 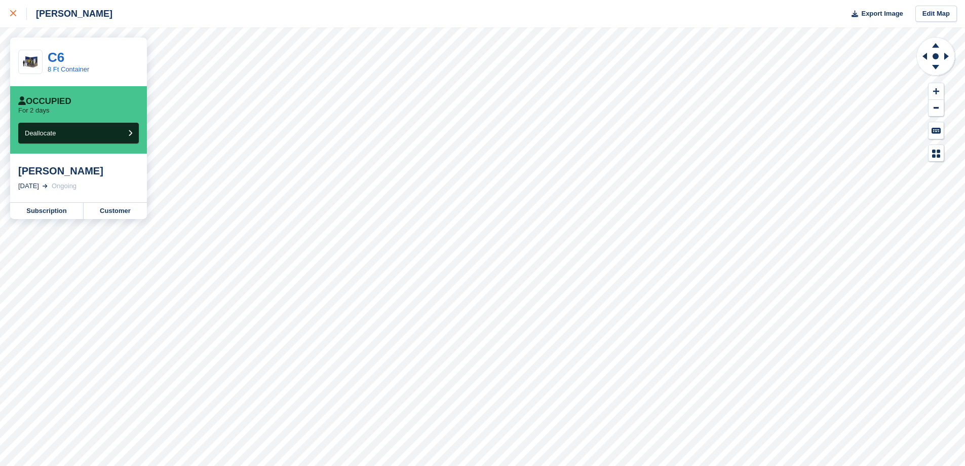 What do you see at coordinates (68, 69) in the screenshot?
I see `a: 8 Ft Container` at bounding box center [68, 69].